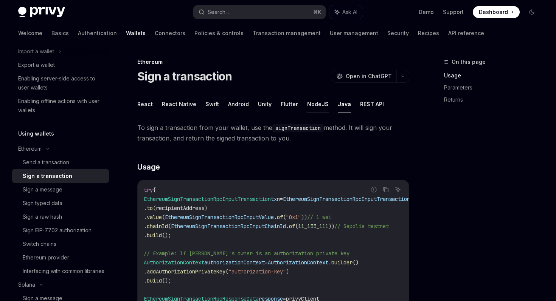 Image resolution: width=556 pixels, height=301 pixels. I want to click on div: Ethereum provider, so click(46, 258).